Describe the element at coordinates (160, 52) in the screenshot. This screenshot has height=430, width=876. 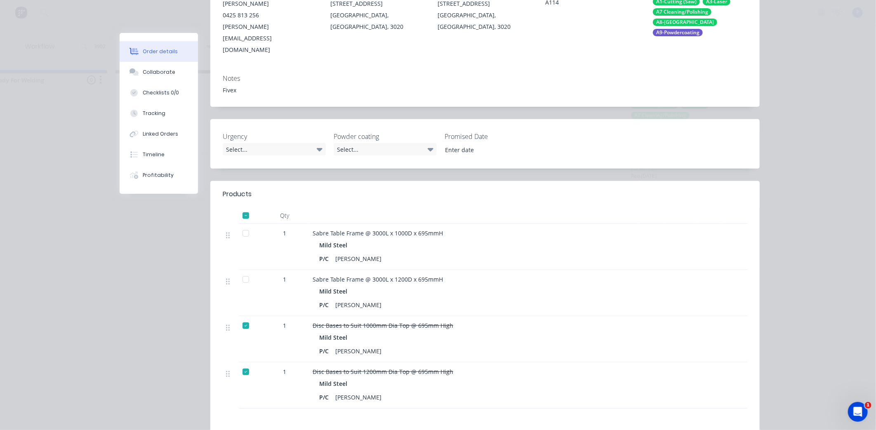
I see `div: Order details` at that location.